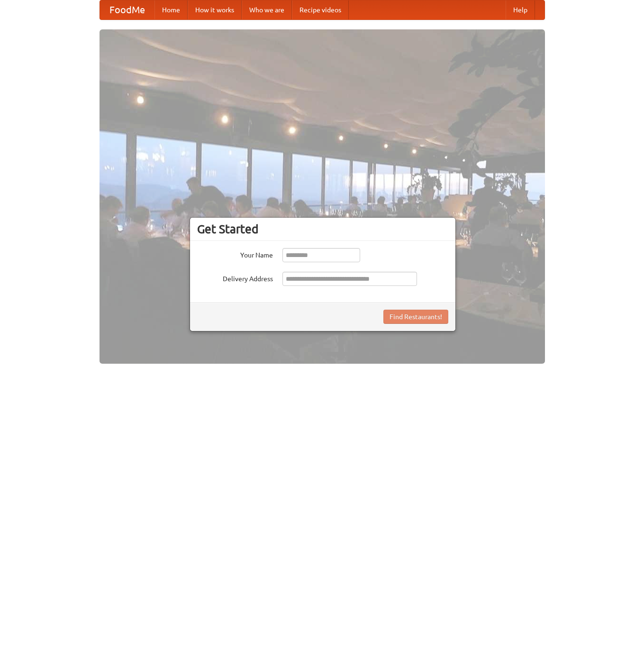 This screenshot has width=644, height=671. I want to click on button: Find Restaurants!, so click(416, 316).